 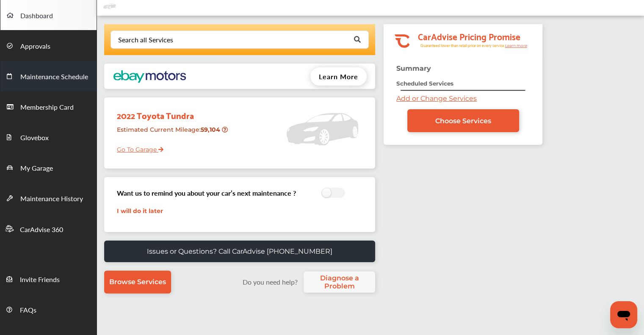 What do you see at coordinates (28, 310) in the screenshot?
I see `span: FAQs` at bounding box center [28, 310].